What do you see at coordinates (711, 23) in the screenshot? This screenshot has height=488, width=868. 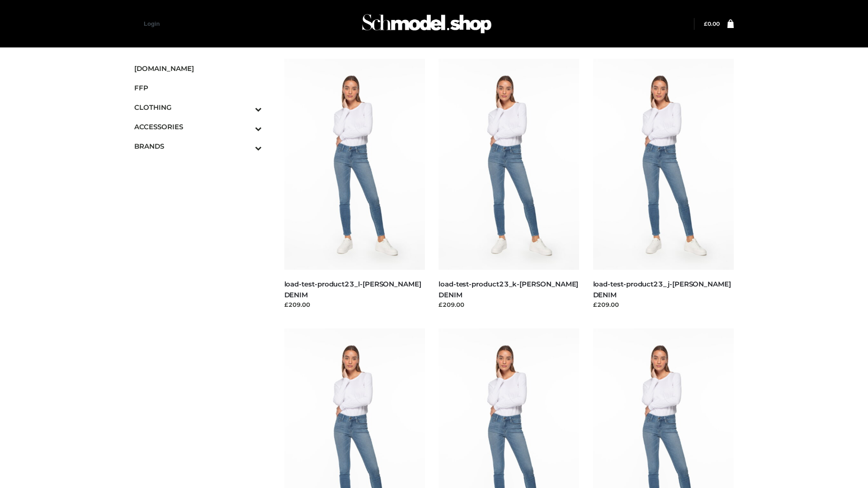 I see `a: £0.00` at bounding box center [711, 23].